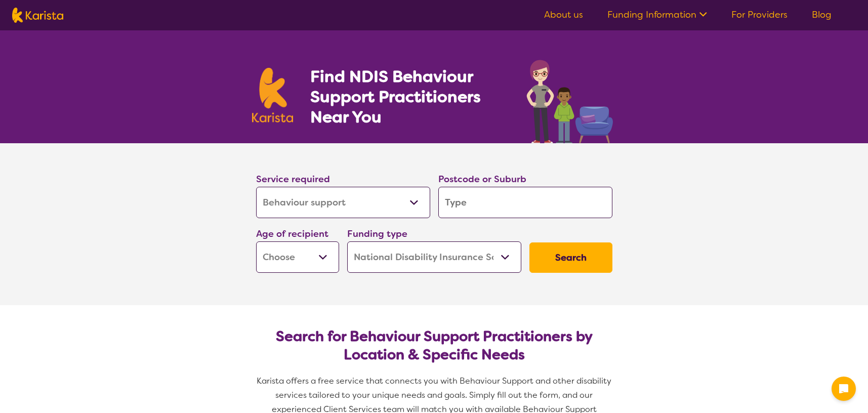 This screenshot has width=868, height=413. I want to click on h2: Search for Behaviour Support Practitioners by Location & Specific Needs, so click(434, 346).